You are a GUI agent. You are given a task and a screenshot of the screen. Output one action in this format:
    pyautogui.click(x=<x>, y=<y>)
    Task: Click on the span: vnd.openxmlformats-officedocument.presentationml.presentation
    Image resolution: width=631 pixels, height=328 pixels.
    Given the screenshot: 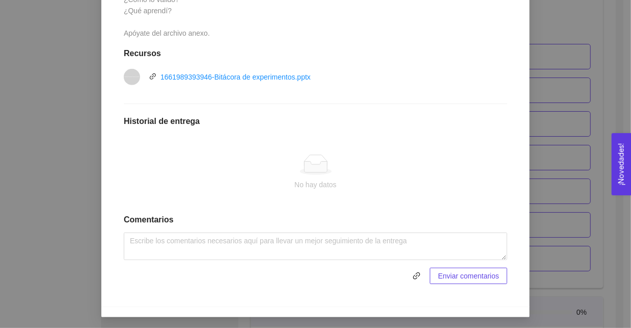 What is the action you would take?
    pyautogui.click(x=132, y=76)
    